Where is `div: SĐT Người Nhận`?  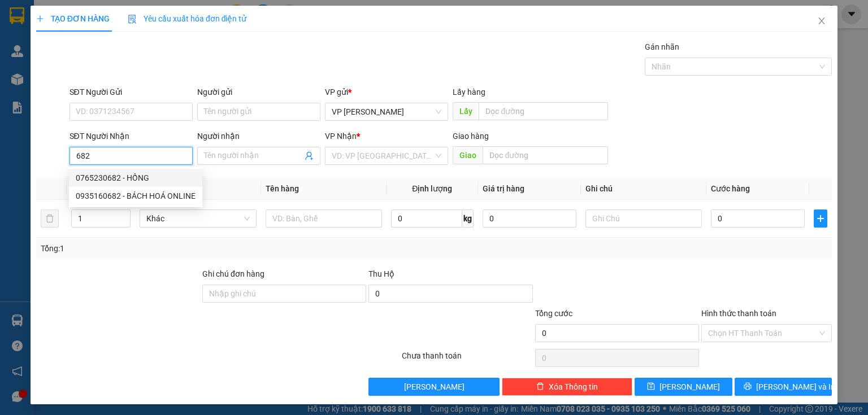 div: SĐT Người Nhận is located at coordinates (131, 136).